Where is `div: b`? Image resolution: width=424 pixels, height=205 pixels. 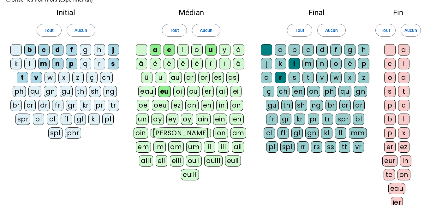
div: b is located at coordinates (30, 50).